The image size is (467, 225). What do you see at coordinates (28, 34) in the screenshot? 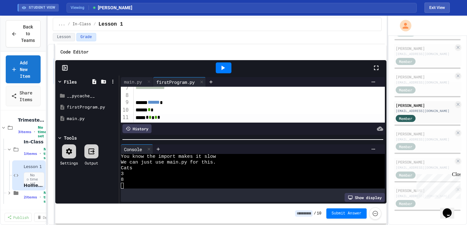
I see `span: Back to Teams` at bounding box center [28, 34].